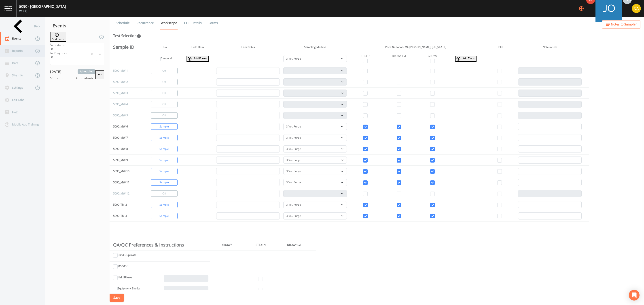  Describe the element at coordinates (164, 47) in the screenshot. I see `th: Task` at that location.